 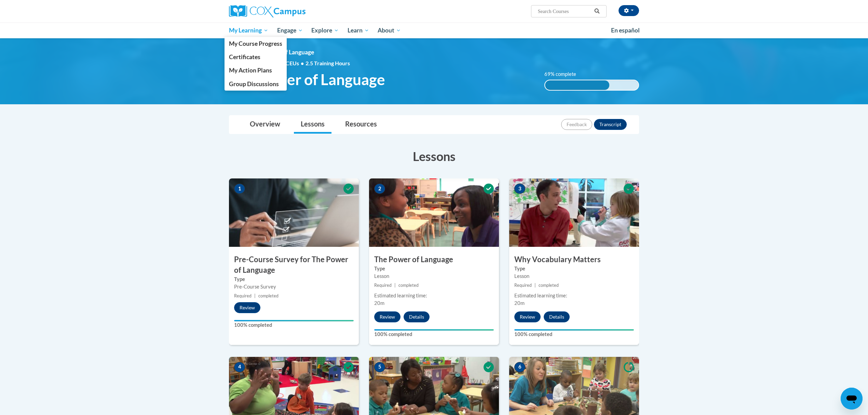 What do you see at coordinates (249, 30) in the screenshot?
I see `a: My Learning` at bounding box center [249, 30].